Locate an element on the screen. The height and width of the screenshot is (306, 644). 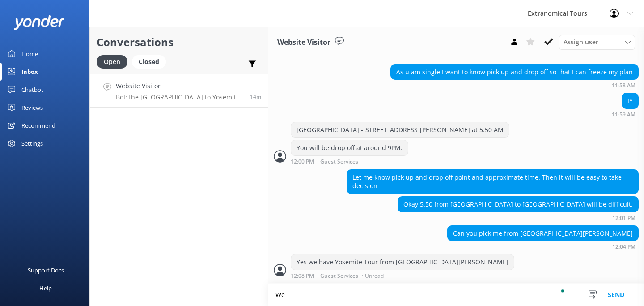
img: yonder-white-logo.png is located at coordinates (39, 22).